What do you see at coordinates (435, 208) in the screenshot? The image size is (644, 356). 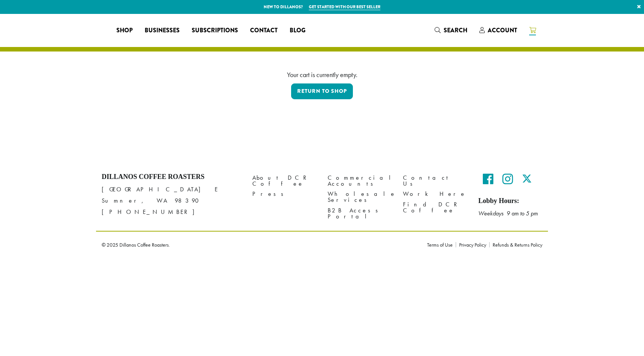 I see `a: Find DCR Coffee` at bounding box center [435, 208].